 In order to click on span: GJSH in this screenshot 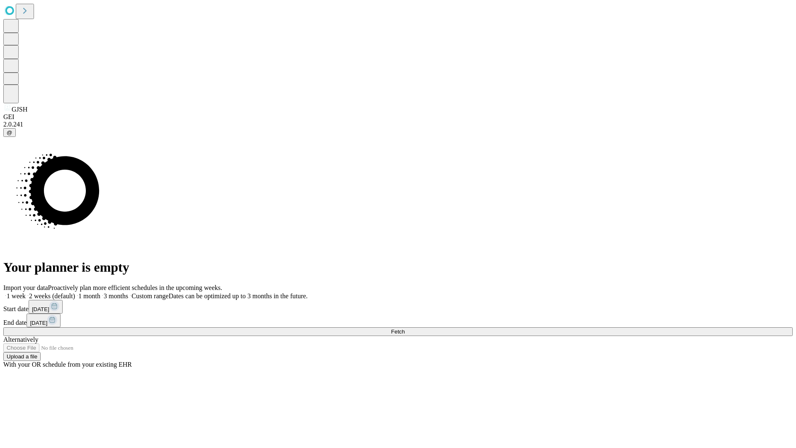, I will do `click(19, 109)`.